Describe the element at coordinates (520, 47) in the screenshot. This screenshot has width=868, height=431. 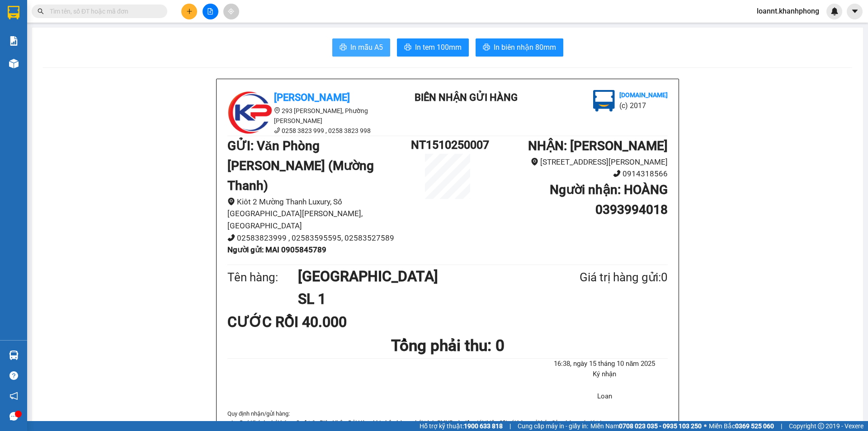
I see `button: printerIn biên nhận 80mm` at that location.